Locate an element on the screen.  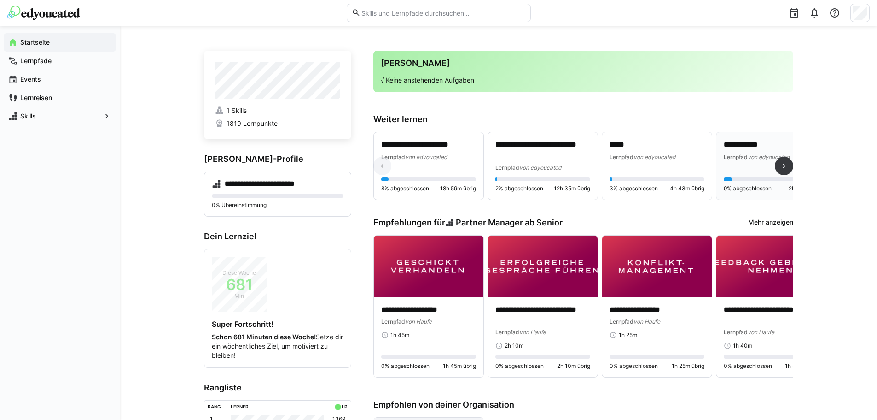
span: 12h 35m übrig is located at coordinates (572, 188).